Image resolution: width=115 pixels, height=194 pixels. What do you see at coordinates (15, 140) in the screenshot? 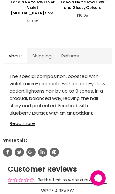
I see `span: Share this:` at bounding box center [15, 140].